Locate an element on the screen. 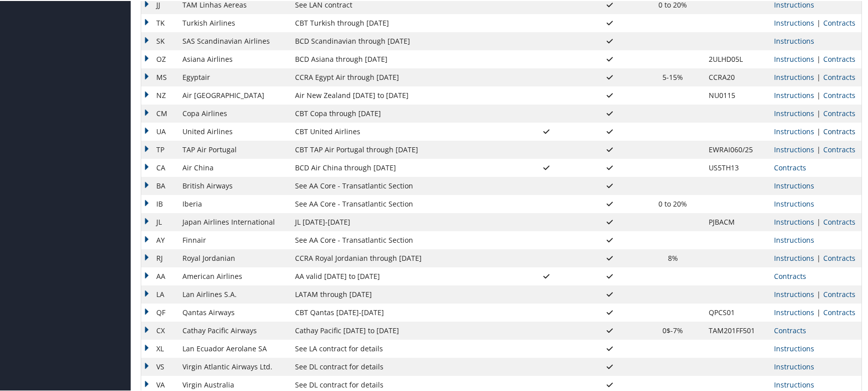 The height and width of the screenshot is (391, 868). td: Air China is located at coordinates (233, 167).